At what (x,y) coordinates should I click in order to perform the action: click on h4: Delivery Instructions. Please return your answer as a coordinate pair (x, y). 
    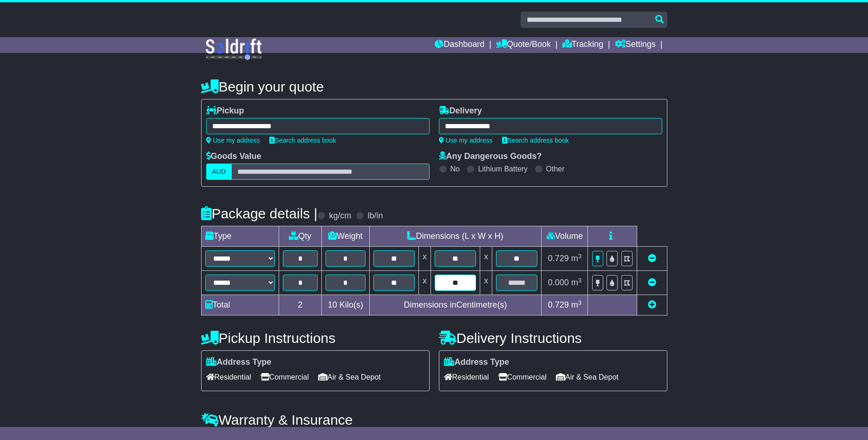
    Looking at the image, I should click on (553, 338).